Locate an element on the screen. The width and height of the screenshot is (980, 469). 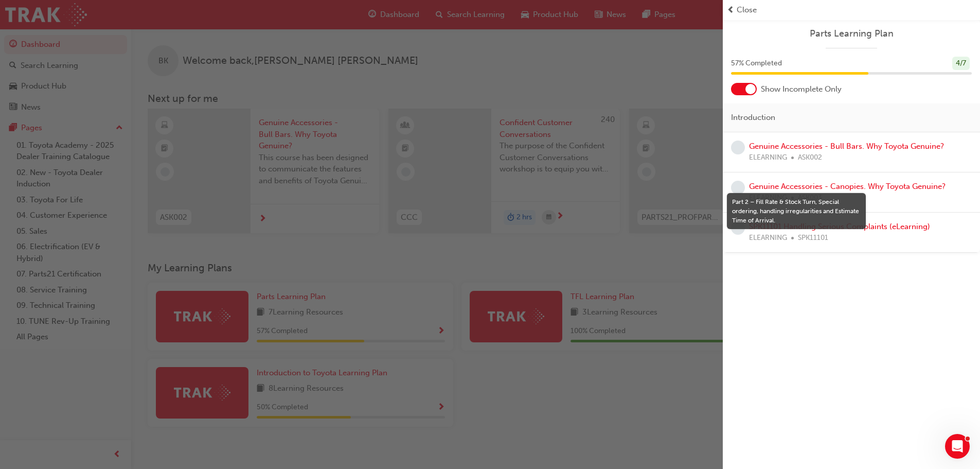
span: 57 % Completed is located at coordinates (757, 63).